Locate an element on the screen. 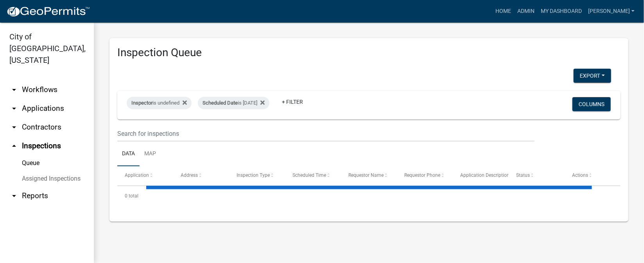 Image resolution: width=644 pixels, height=263 pixels. button: Export is located at coordinates (592, 76).